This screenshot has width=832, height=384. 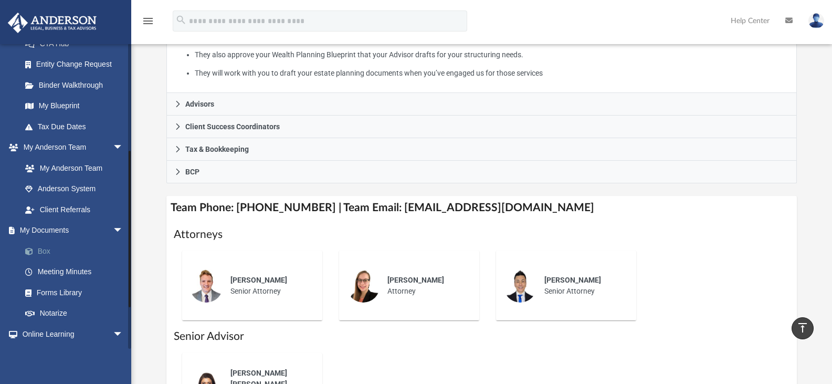 What do you see at coordinates (192, 172) in the screenshot?
I see `span: BCP` at bounding box center [192, 172].